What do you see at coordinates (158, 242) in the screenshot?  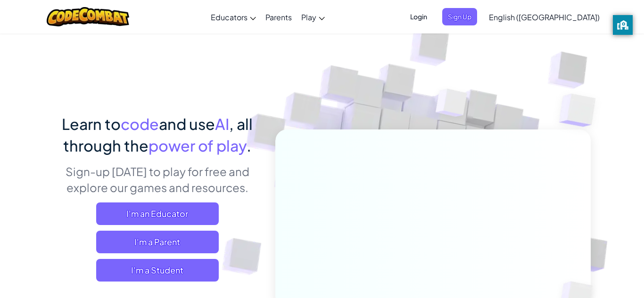 I see `span: I'm a Parent` at bounding box center [158, 242].